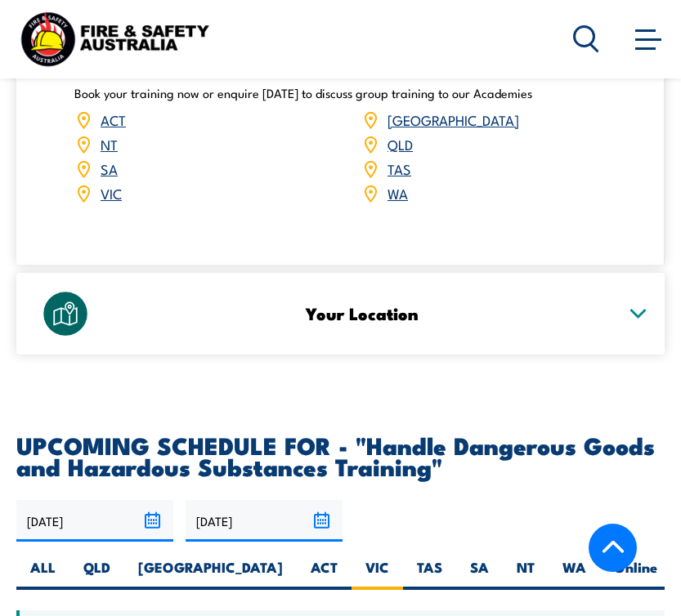 The height and width of the screenshot is (616, 681). What do you see at coordinates (43, 573) in the screenshot?
I see `label: ALL` at bounding box center [43, 573].